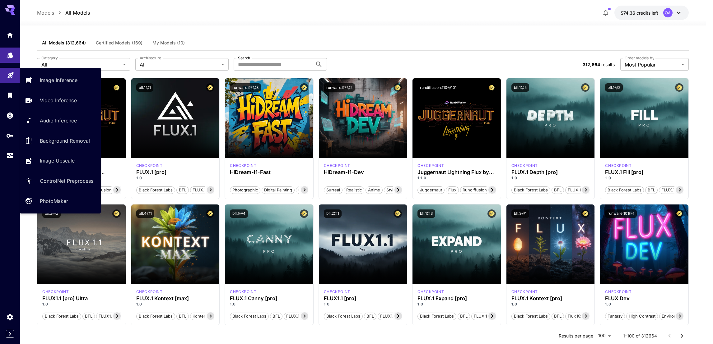 The width and height of the screenshot is (713, 344). What do you see at coordinates (10, 317) in the screenshot?
I see `div: Settings` at bounding box center [10, 317].